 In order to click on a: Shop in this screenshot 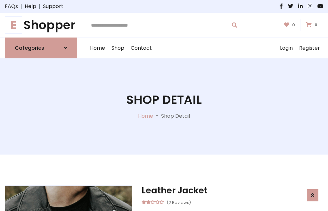, I will do `click(118, 48)`.